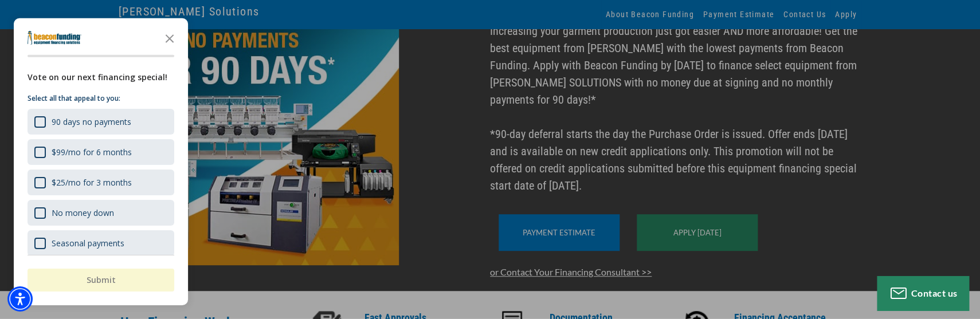 The width and height of the screenshot is (980, 319). I want to click on img: Company logo, so click(54, 38).